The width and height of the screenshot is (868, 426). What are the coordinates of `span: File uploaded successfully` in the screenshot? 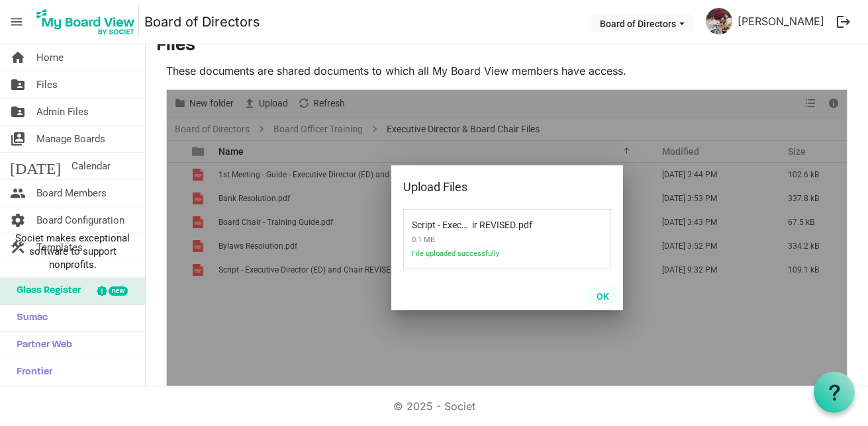 It's located at (481, 258).